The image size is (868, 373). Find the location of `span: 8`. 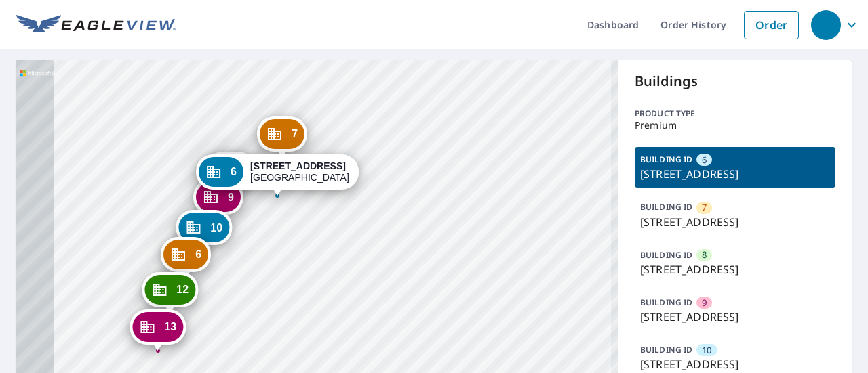

span: 8 is located at coordinates (704, 254).